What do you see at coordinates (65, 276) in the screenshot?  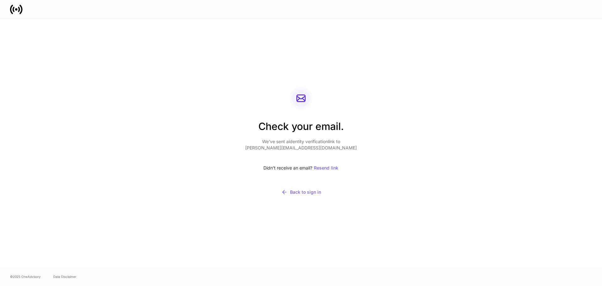 I see `a: Data Disclaimer` at bounding box center [65, 276].